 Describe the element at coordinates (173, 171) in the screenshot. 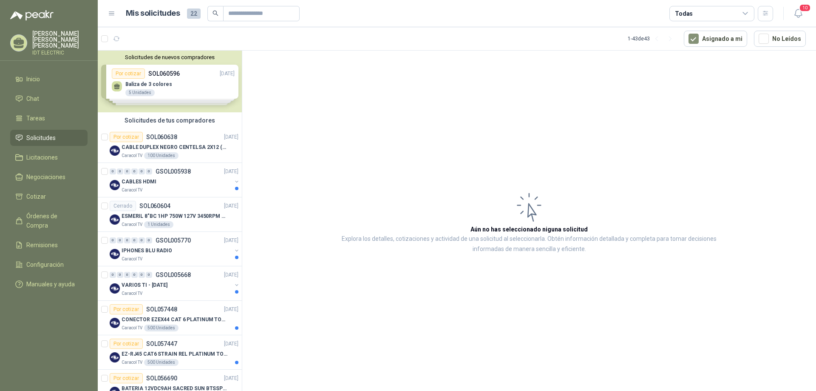

I see `p: GSOL005938` at that location.